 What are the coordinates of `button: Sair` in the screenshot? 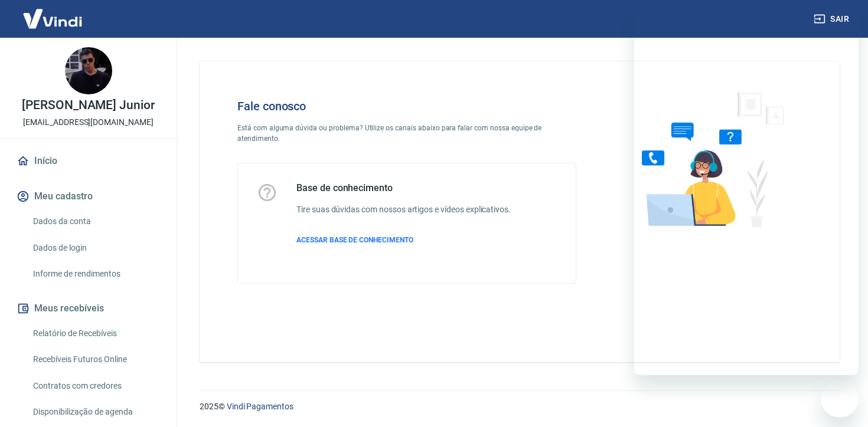 It's located at (833, 19).